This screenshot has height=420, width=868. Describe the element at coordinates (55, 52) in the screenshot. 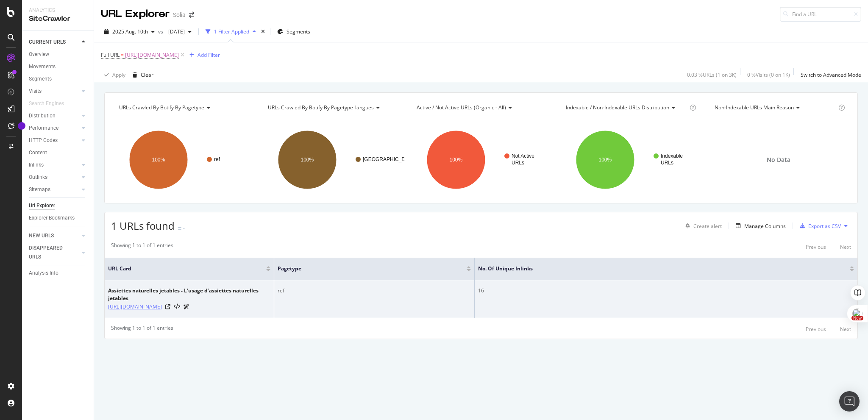

I see `div: Domaine` at that location.